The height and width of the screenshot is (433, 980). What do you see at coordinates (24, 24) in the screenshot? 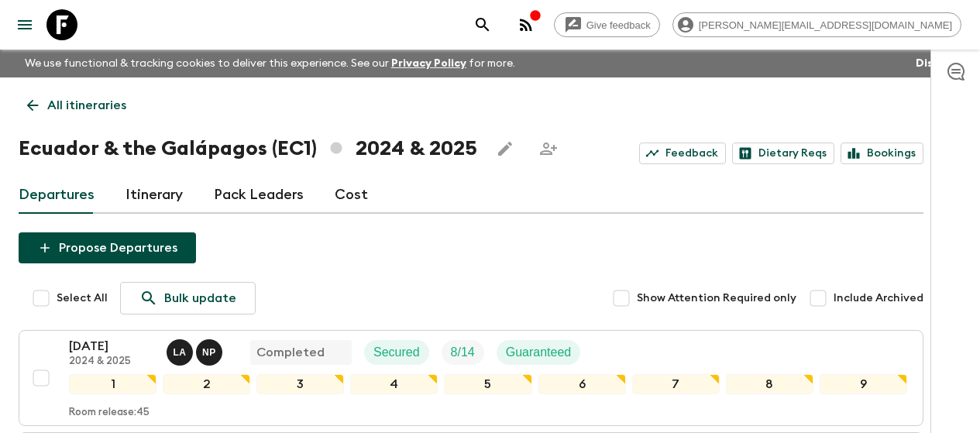
I see `button: menu` at bounding box center [24, 24].